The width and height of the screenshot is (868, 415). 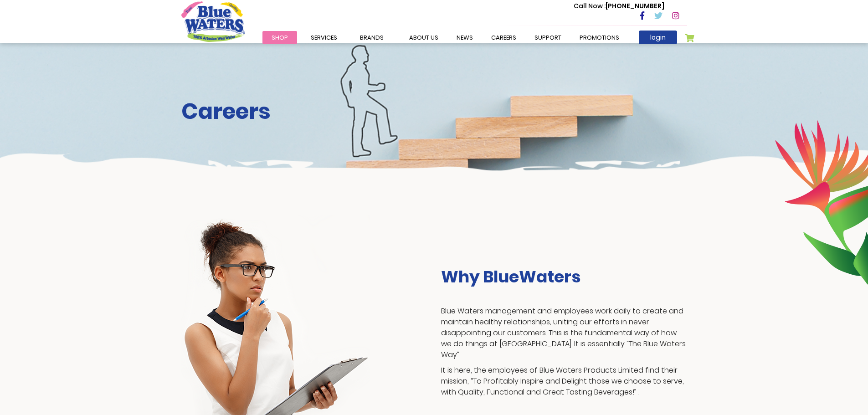 What do you see at coordinates (213, 21) in the screenshot?
I see `a: store logo` at bounding box center [213, 21].